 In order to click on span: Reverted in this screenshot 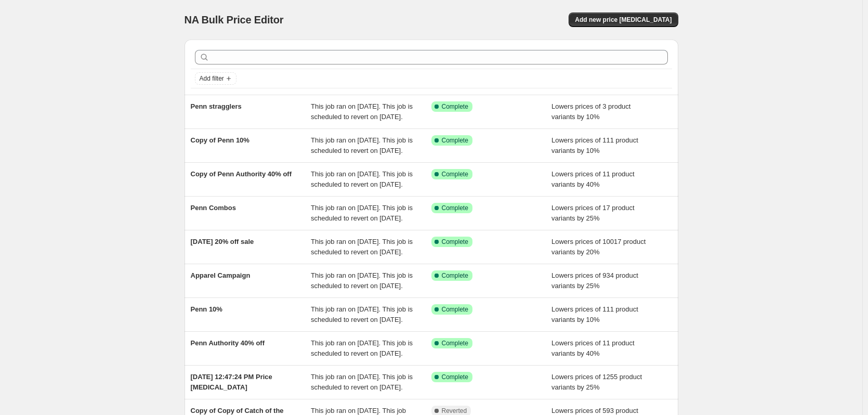, I will do `click(454, 411)`.